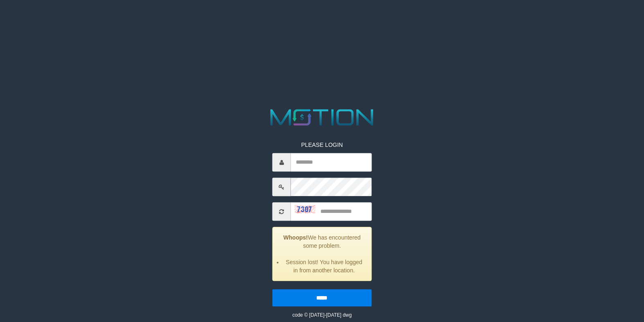 This screenshot has width=644, height=322. I want to click on div: We has encountered some problem., so click(322, 254).